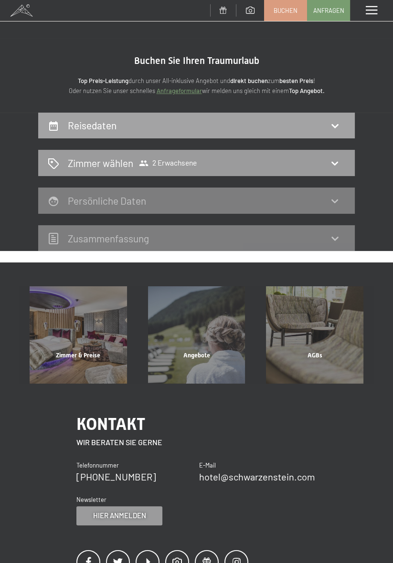 The image size is (393, 563). Describe the element at coordinates (315, 335) in the screenshot. I see `a: Buchung AGBs` at that location.